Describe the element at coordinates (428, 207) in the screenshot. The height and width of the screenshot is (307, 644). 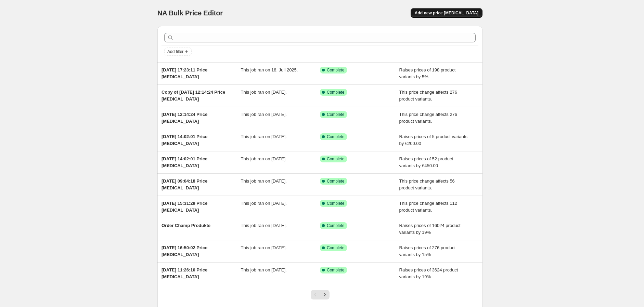
I see `span: This price change affects 112 product variants.` at that location.